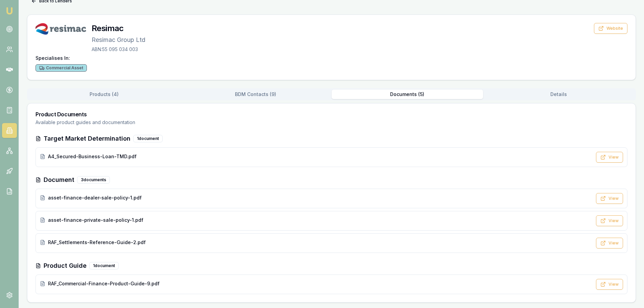 Image resolution: width=644 pixels, height=308 pixels. What do you see at coordinates (87, 139) in the screenshot?
I see `h3: Target Market Determination` at bounding box center [87, 139].